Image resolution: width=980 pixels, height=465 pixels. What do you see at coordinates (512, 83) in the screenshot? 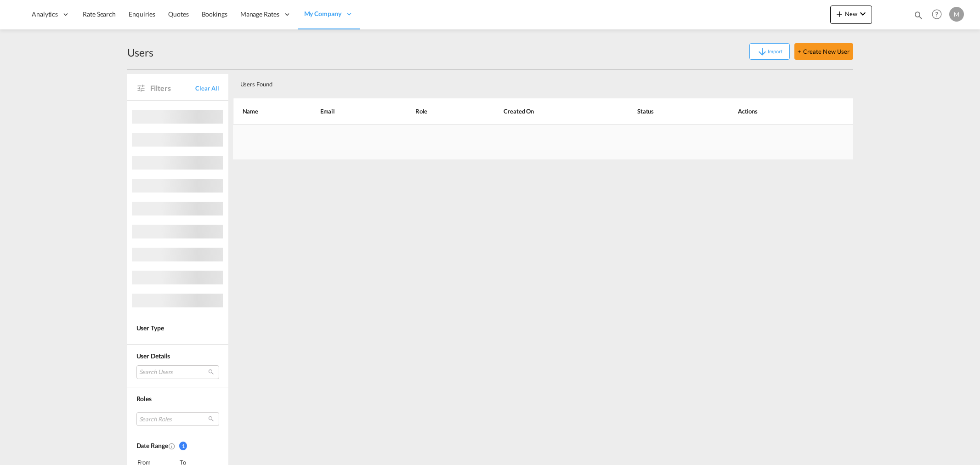
I see `div: Users Found` at bounding box center [512, 83].